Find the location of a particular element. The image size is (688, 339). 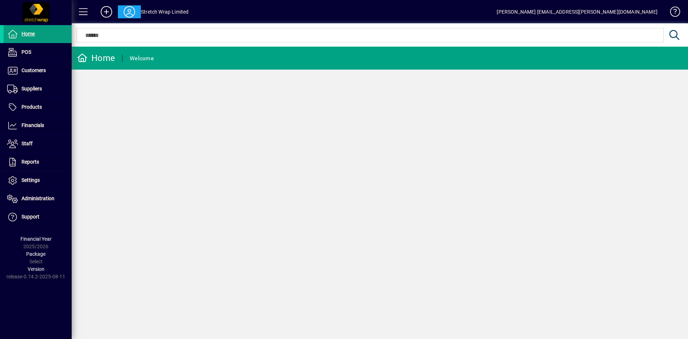

span: Reports is located at coordinates (30, 162).